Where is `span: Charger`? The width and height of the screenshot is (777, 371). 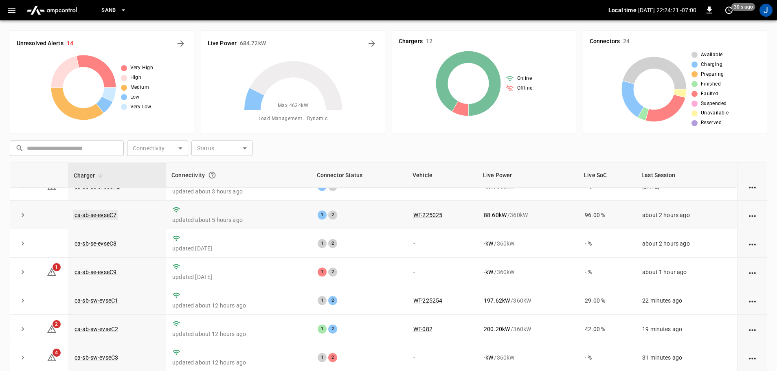 span: Charger is located at coordinates (90, 176).